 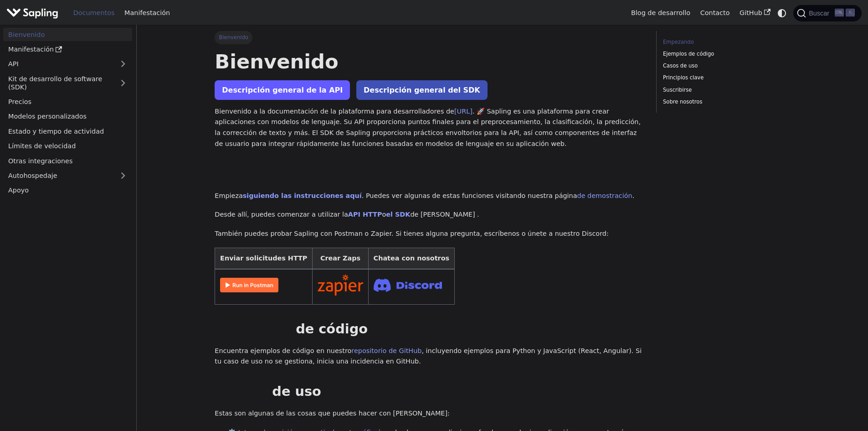 I want to click on font: Autohospedaje, so click(x=33, y=175).